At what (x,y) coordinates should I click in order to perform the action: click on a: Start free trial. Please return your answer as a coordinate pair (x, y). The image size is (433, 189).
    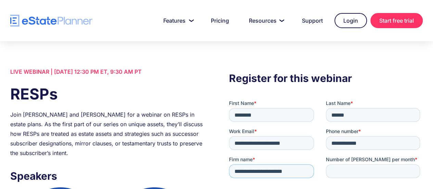
    Looking at the image, I should click on (396, 21).